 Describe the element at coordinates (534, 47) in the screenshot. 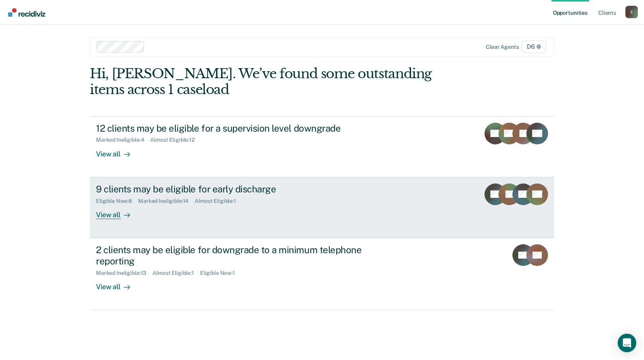

I see `span: D6` at that location.